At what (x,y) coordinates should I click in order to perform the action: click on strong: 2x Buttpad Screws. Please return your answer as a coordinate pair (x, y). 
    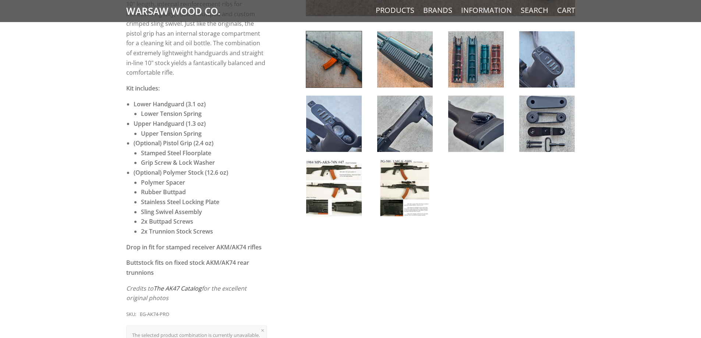
    Looking at the image, I should click on (167, 221).